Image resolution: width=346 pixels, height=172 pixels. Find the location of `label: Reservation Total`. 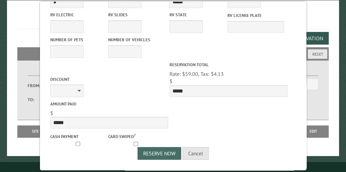

label: Reservation Total is located at coordinates (229, 65).